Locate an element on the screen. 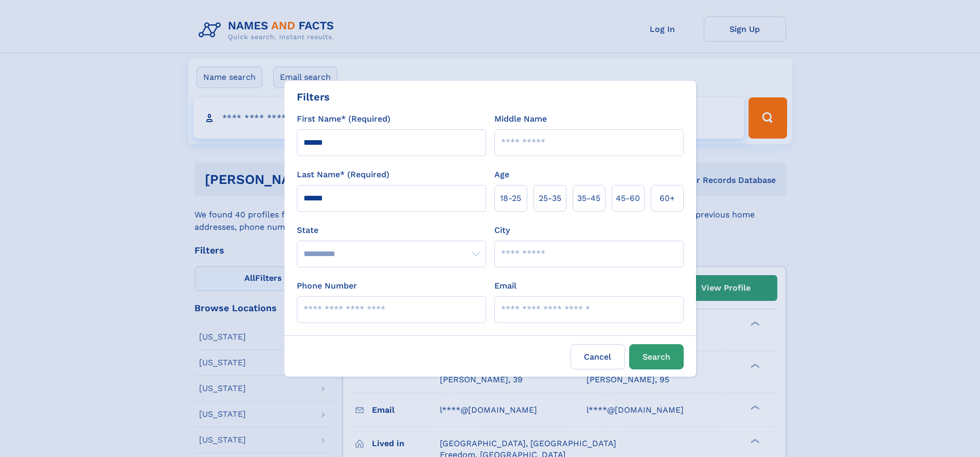 The width and height of the screenshot is (980, 457). div: Filters is located at coordinates (313, 97).